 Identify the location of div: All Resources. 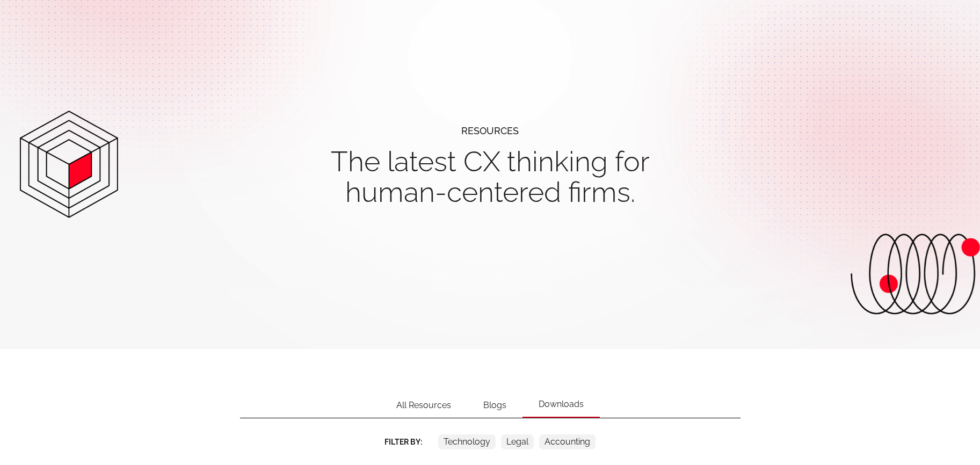
(423, 405).